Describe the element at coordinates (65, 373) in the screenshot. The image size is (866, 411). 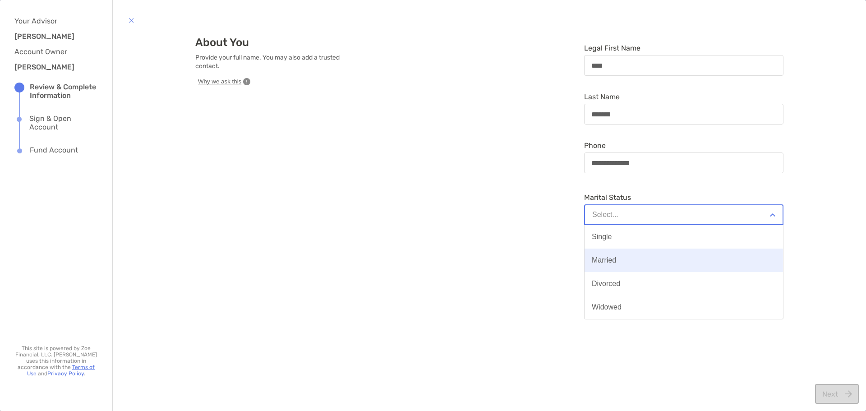
I see `a: Privacy Policy` at that location.